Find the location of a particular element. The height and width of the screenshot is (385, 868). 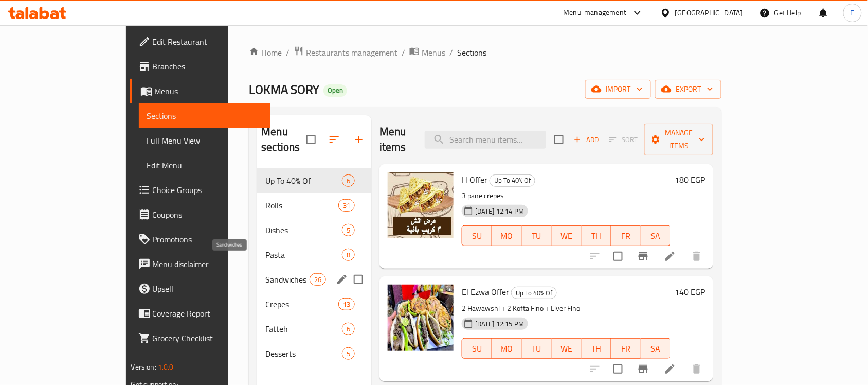

span: H Offer is located at coordinates (475, 180).